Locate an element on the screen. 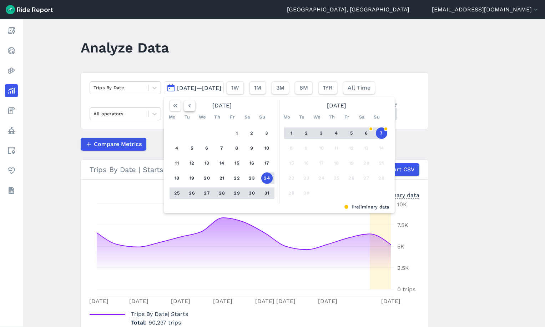 Image resolution: width=545 pixels, height=327 pixels. button: 26 is located at coordinates (351, 178).